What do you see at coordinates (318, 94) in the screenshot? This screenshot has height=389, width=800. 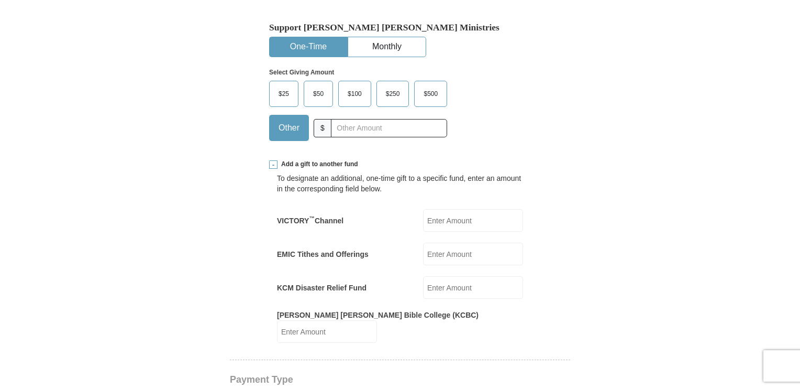 I see `span: $50` at bounding box center [318, 94].